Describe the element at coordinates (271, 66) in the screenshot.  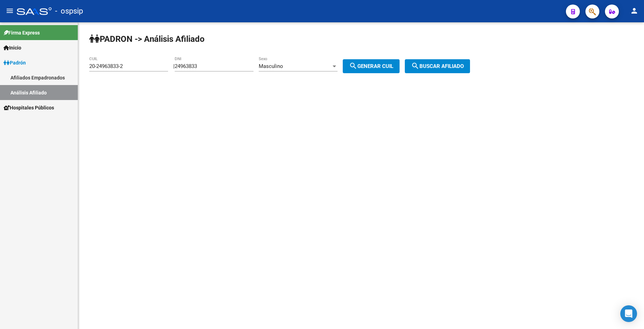
I see `span: Masculino` at that location.